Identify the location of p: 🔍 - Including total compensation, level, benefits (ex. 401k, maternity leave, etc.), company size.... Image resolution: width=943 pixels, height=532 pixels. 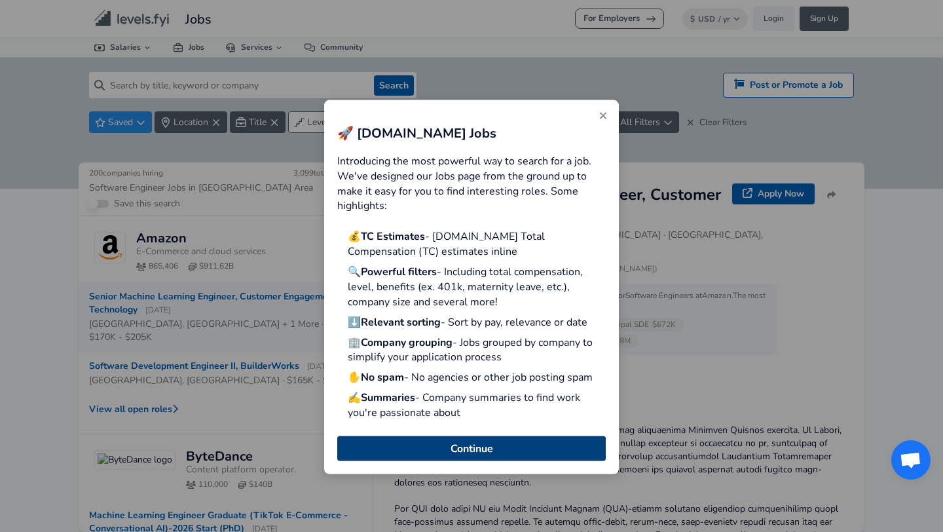
(477, 287).